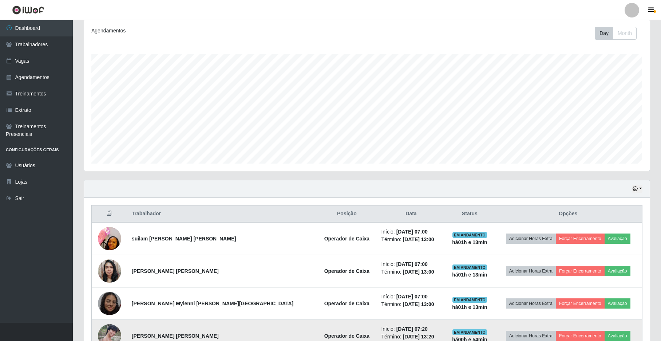 The width and height of the screenshot is (661, 341). I want to click on img: 1742135666821.jpeg, so click(110, 303).